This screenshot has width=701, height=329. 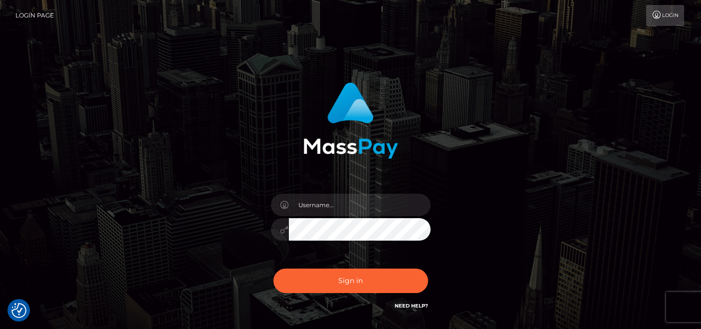 I want to click on img: MassPay Login, so click(x=351, y=120).